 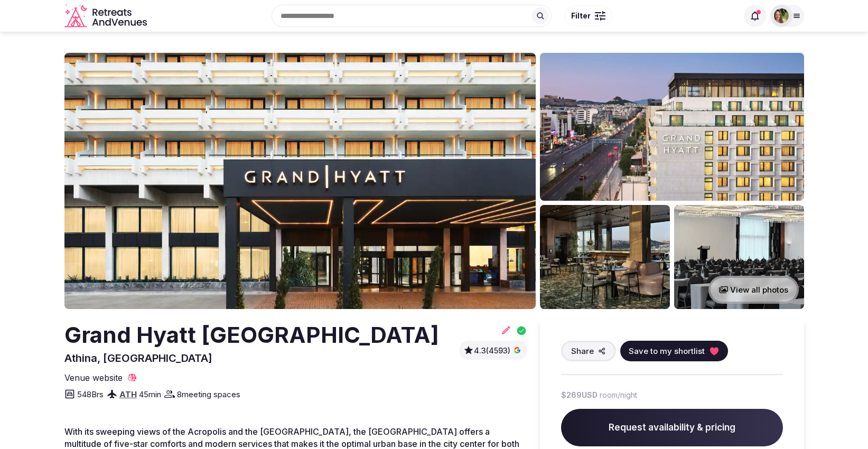 What do you see at coordinates (300, 180) in the screenshot?
I see `img: Venue cover photo` at bounding box center [300, 180].